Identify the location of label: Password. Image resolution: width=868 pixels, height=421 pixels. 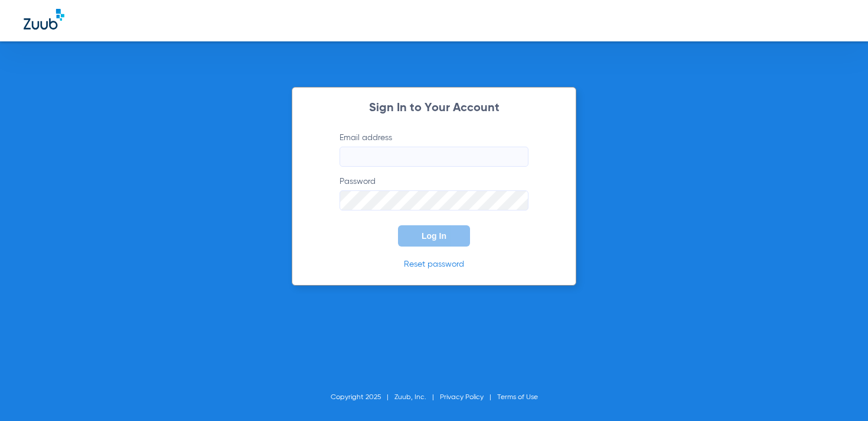
(434, 192).